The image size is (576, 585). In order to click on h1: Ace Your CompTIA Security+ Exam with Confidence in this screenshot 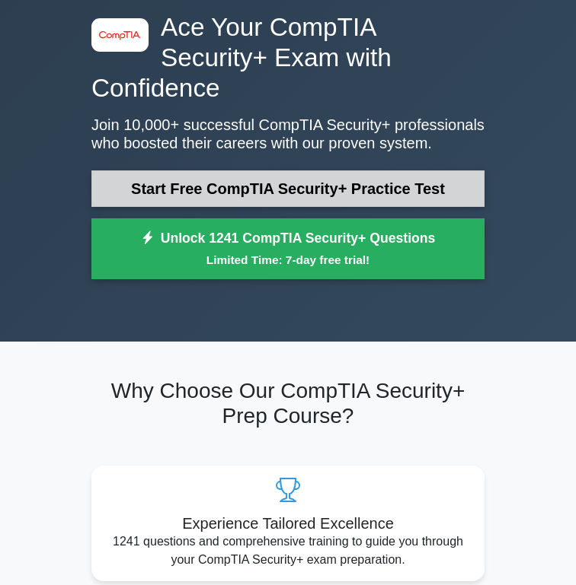, I will do `click(288, 58)`.